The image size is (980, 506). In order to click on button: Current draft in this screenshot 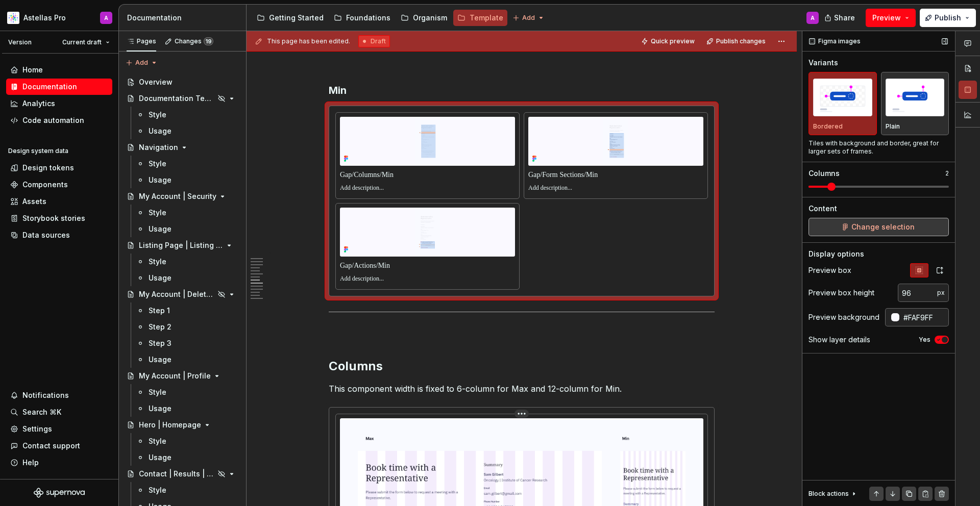, I will do `click(86, 42)`.